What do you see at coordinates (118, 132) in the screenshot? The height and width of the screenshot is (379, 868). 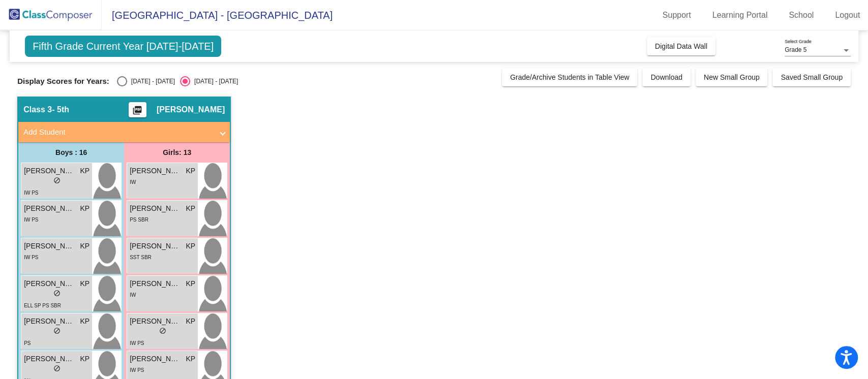 I see `mat-panel-title: Add Student` at bounding box center [118, 132].